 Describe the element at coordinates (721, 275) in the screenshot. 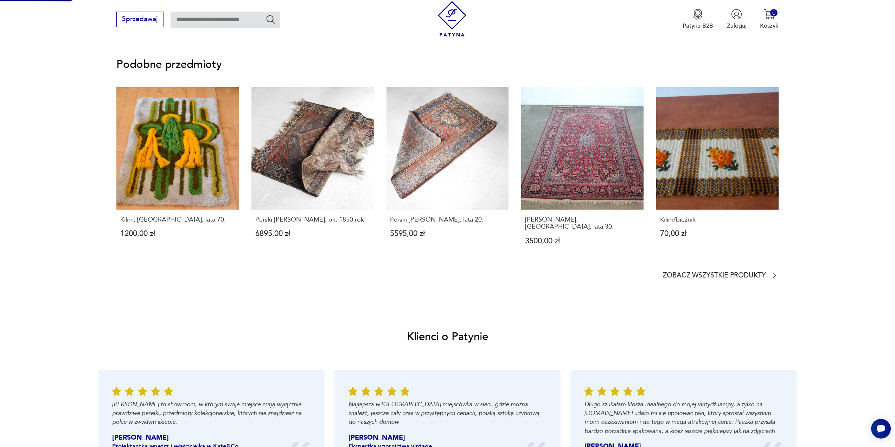

I see `a: Zobacz wszystkie produkty` at that location.